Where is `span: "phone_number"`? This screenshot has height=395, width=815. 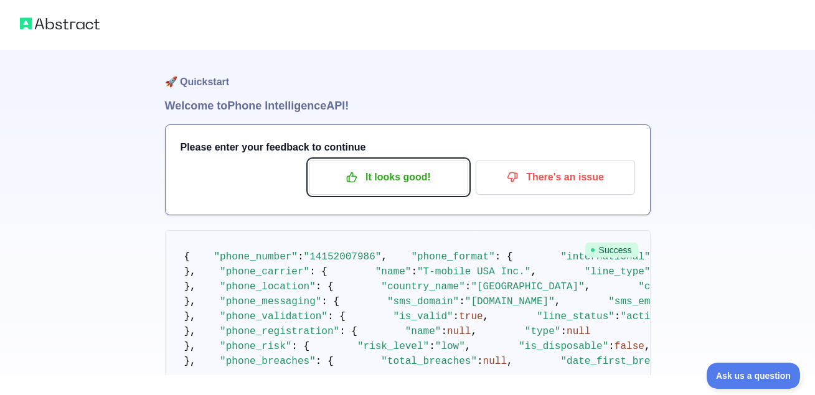 span: "phone_number" is located at coordinates (256, 257).